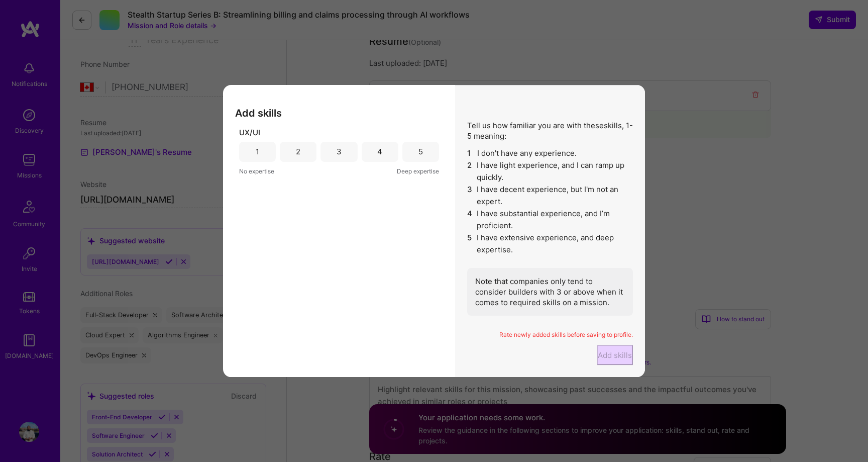 The height and width of the screenshot is (462, 868). I want to click on span: 3, so click(469, 196).